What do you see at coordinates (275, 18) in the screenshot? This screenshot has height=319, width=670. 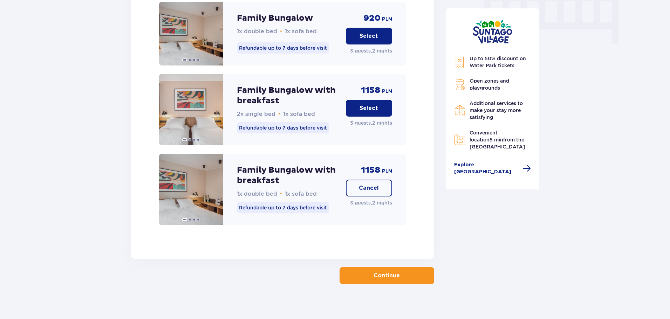 I see `p: Family Bungalow` at bounding box center [275, 18].